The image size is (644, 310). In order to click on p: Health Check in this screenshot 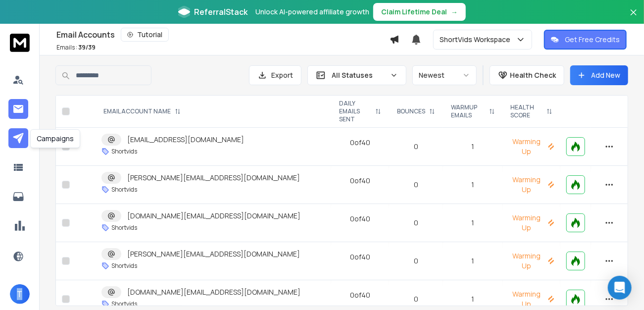, I will do `click(532, 76)`.